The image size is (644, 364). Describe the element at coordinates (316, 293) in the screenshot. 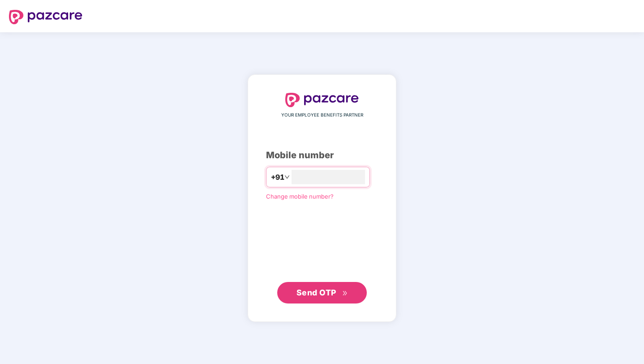

I see `span: Send OTP` at that location.